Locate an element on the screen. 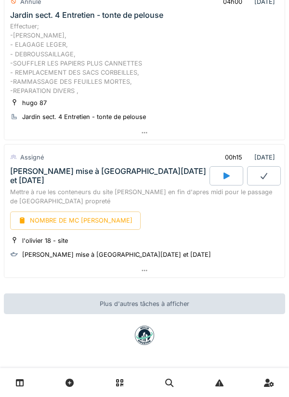 The image size is (289, 397). div: l'olivier 18 - site is located at coordinates (45, 240).